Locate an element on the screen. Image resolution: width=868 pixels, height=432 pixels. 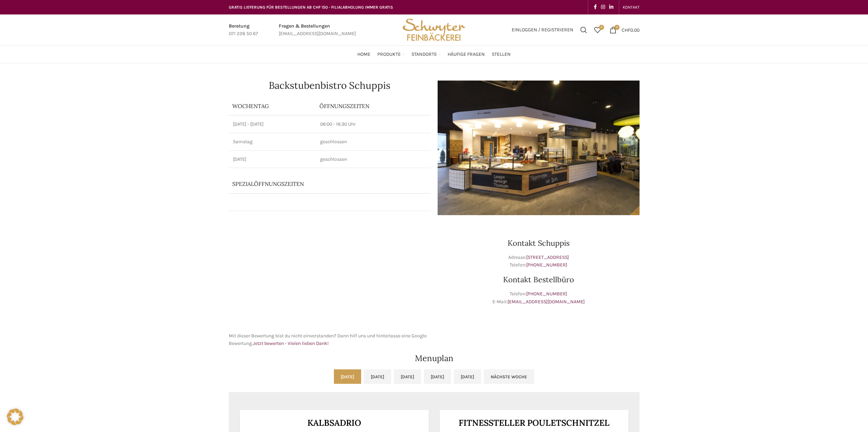
div: Meine Wunschliste is located at coordinates (598, 30).